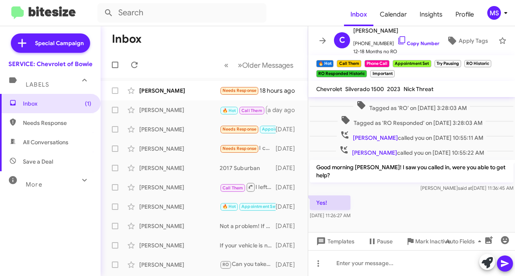  Describe the element at coordinates (37, 85) in the screenshot. I see `span: Labels` at that location.